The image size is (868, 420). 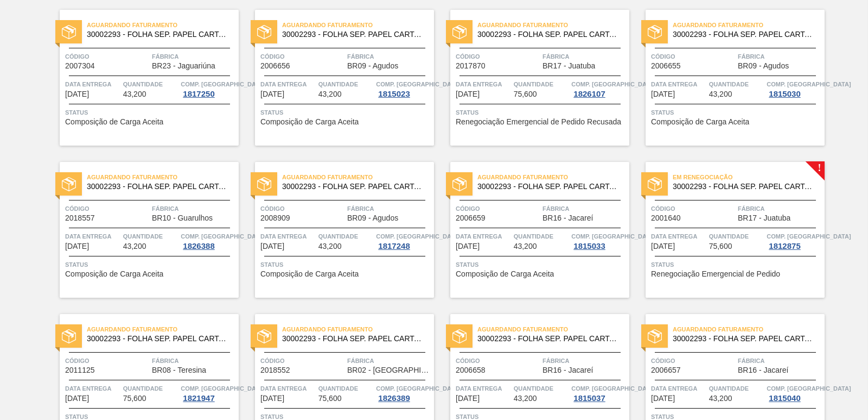 I want to click on span: 29/09/2025, so click(x=468, y=94).